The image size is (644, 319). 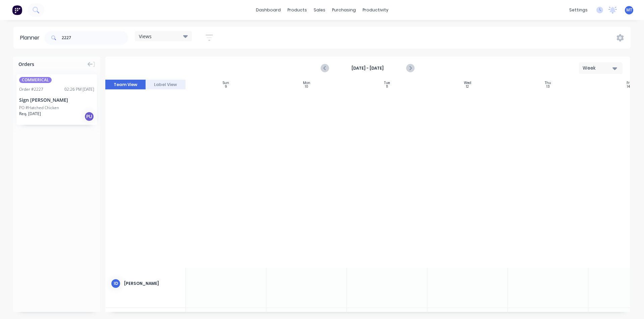 What do you see at coordinates (628, 87) in the screenshot?
I see `div: 14` at bounding box center [628, 87].